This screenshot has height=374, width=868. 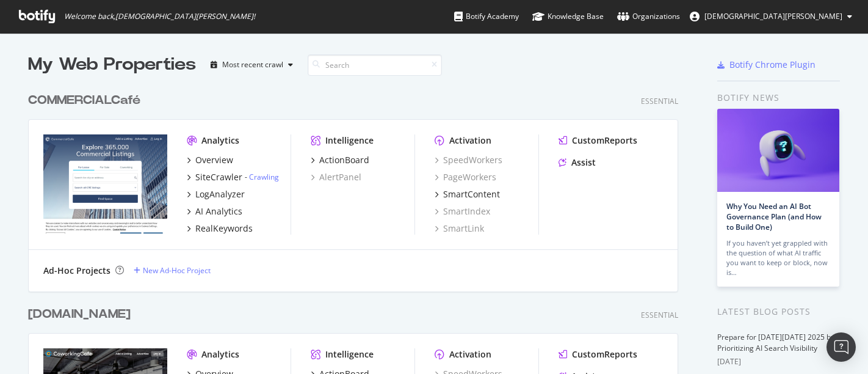 I want to click on div: RealKeywords, so click(x=224, y=228).